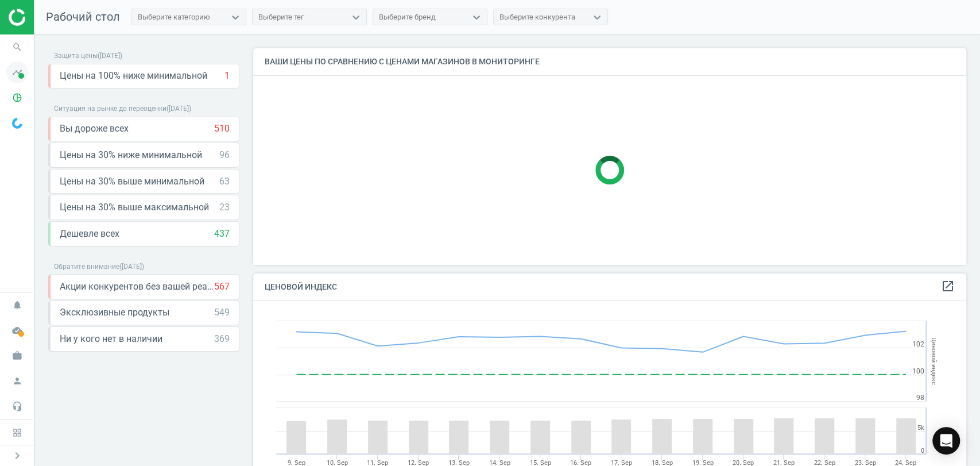  Describe the element at coordinates (114, 312) in the screenshot. I see `span: Эксклюзивные продукты` at that location.